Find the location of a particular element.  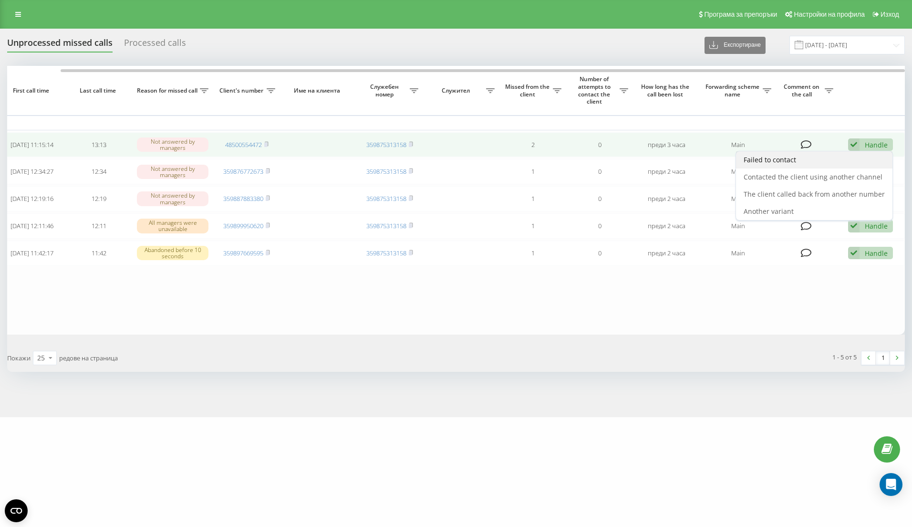

span: Failed to contact is located at coordinates (770, 159).